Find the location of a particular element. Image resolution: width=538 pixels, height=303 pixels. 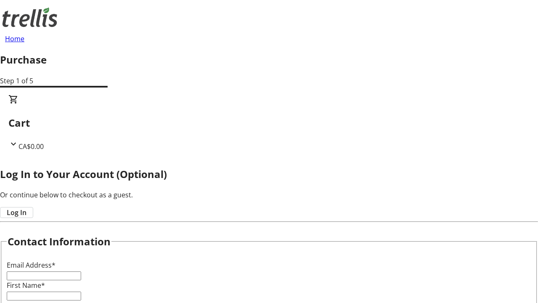

label: Email Address* is located at coordinates (31, 265).